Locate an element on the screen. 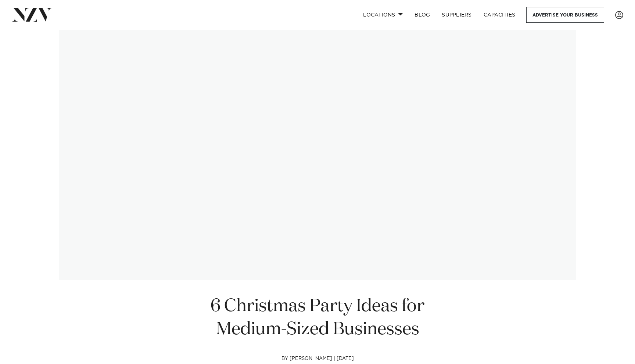 The height and width of the screenshot is (364, 635). a: Capacities is located at coordinates (499, 15).